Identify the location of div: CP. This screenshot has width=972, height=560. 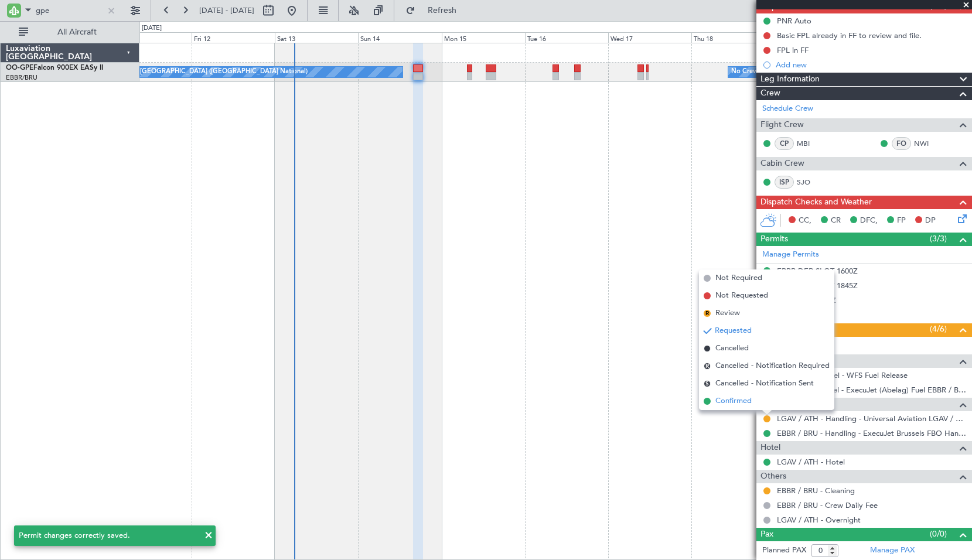
(784, 143).